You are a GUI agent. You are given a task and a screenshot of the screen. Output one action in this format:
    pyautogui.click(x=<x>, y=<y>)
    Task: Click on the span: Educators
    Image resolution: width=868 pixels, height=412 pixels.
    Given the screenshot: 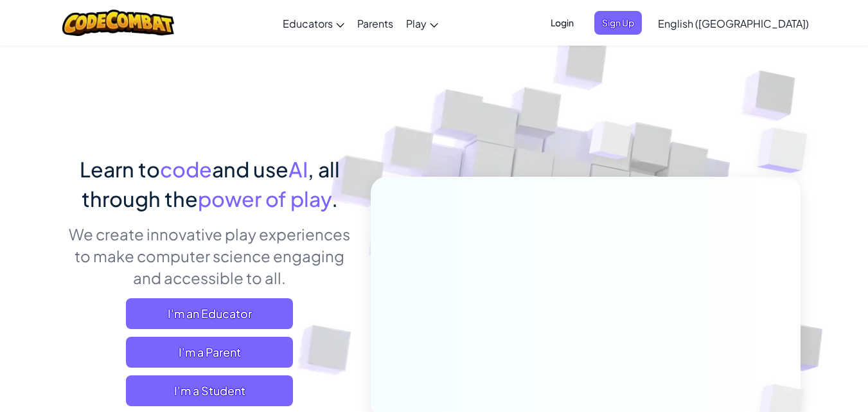 What is the action you would take?
    pyautogui.click(x=308, y=23)
    